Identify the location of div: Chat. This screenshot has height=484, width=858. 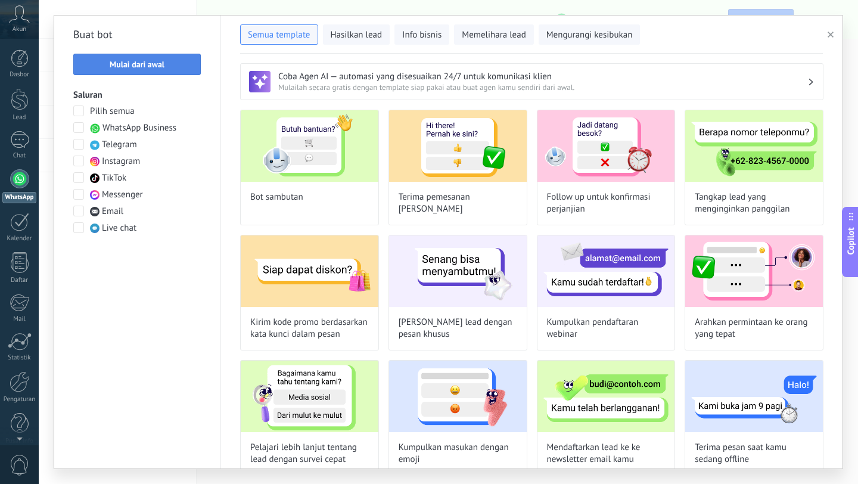
(20, 156).